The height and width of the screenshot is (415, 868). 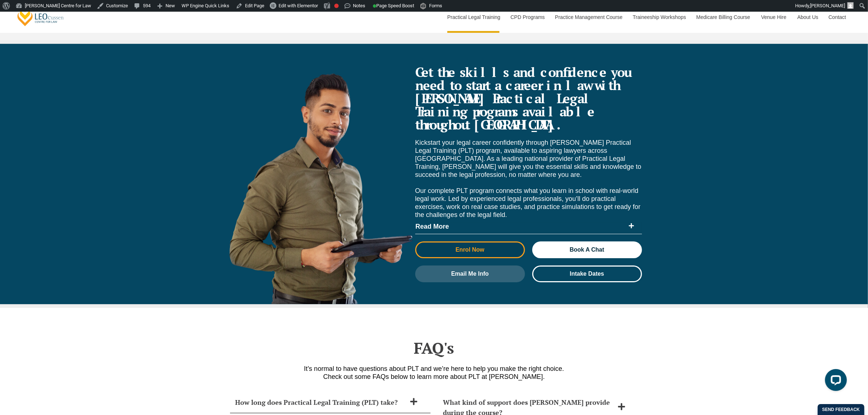 What do you see at coordinates (587, 250) in the screenshot?
I see `a: Book A Chat` at bounding box center [587, 250].